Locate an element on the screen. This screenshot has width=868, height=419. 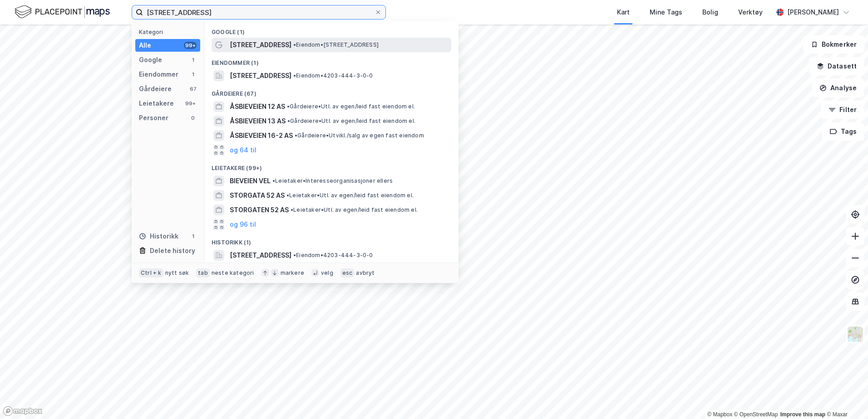
div: Gårdeiere (67) is located at coordinates (332, 91).